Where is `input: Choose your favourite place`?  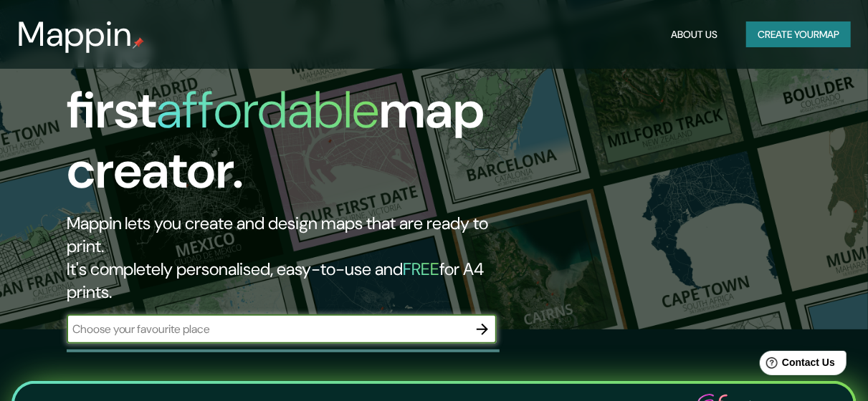
input: Choose your favourite place is located at coordinates (267, 329).